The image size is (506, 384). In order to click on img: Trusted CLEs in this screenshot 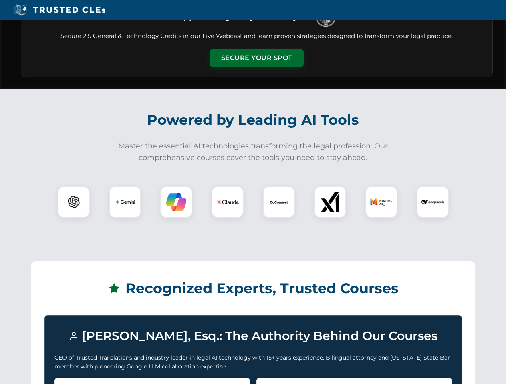, I will do `click(60, 10)`.